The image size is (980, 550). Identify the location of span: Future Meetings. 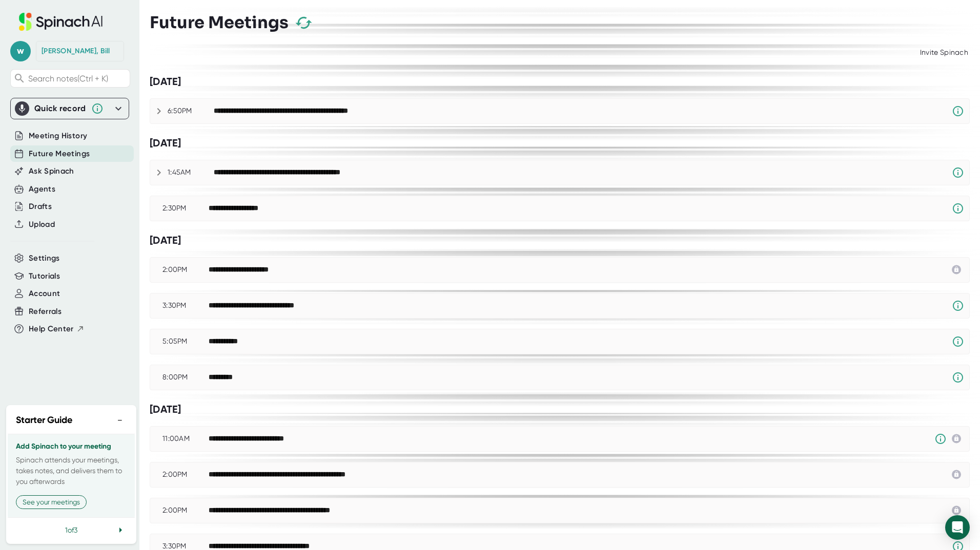
(59, 153).